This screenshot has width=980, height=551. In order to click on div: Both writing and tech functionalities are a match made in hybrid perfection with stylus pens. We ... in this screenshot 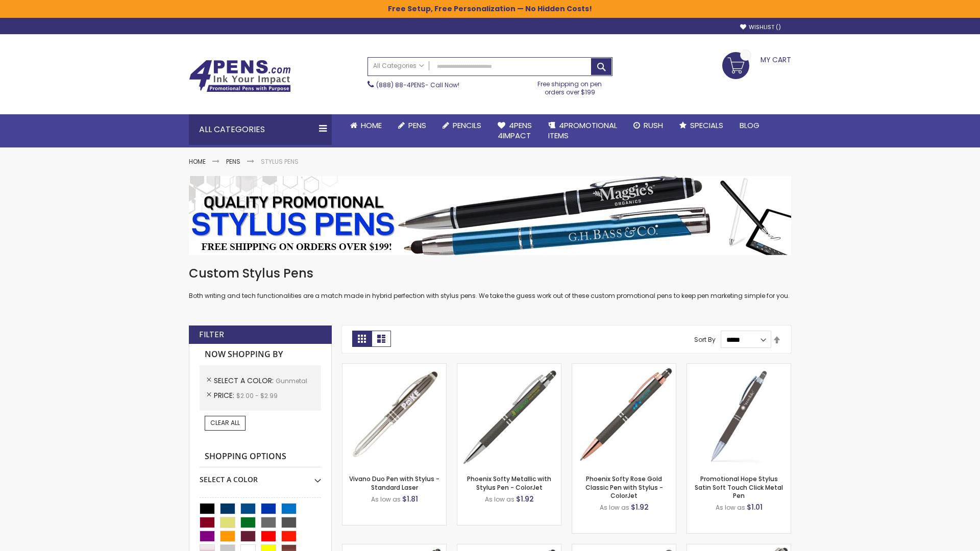, I will do `click(490, 283)`.